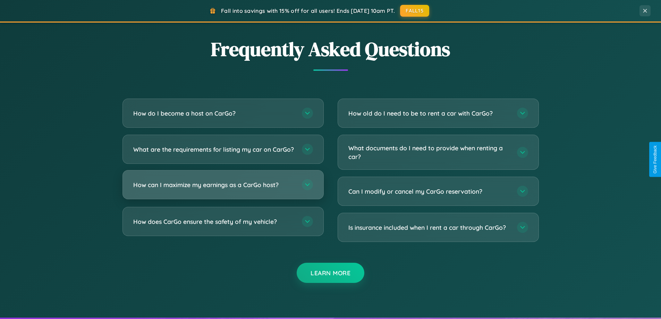  Describe the element at coordinates (330, 273) in the screenshot. I see `button: Learn More` at that location.